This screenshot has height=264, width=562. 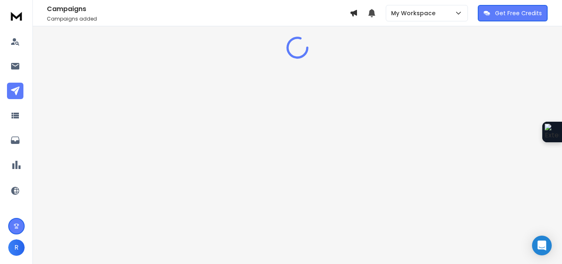 I want to click on button: R, so click(x=16, y=247).